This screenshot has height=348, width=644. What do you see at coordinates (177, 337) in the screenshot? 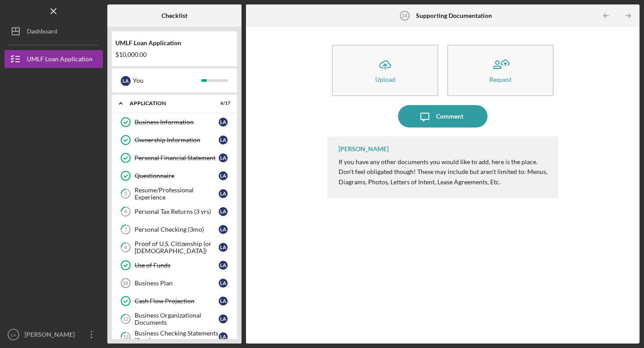
I see `div: Business Checking Statements (3mo)` at bounding box center [177, 337].